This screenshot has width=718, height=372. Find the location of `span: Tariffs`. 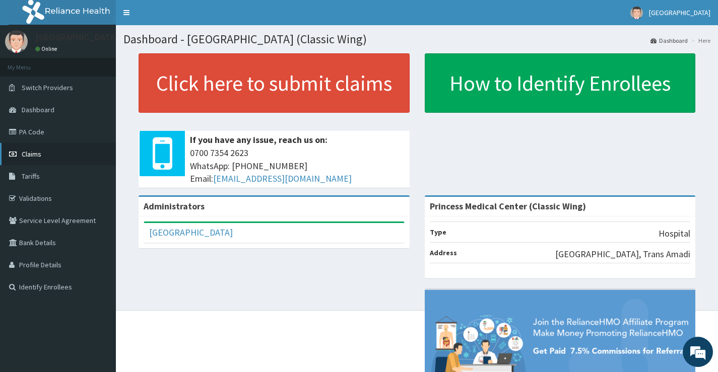

span: Tariffs is located at coordinates (31, 176).